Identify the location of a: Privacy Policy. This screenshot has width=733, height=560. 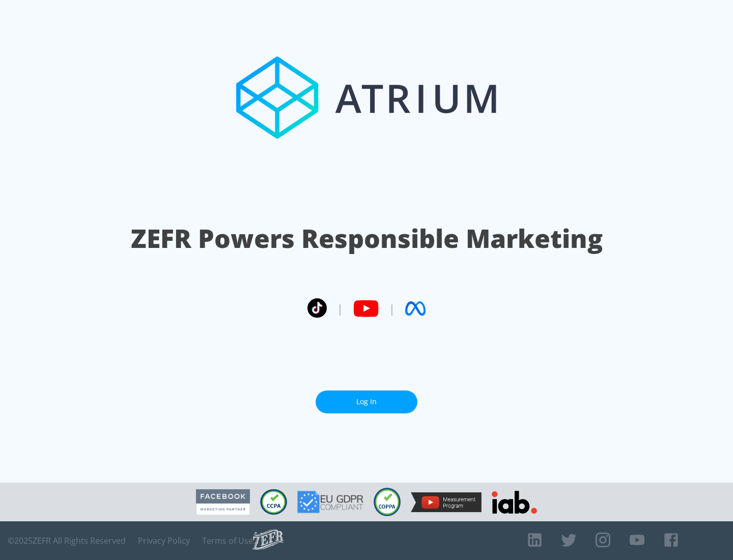
(164, 540).